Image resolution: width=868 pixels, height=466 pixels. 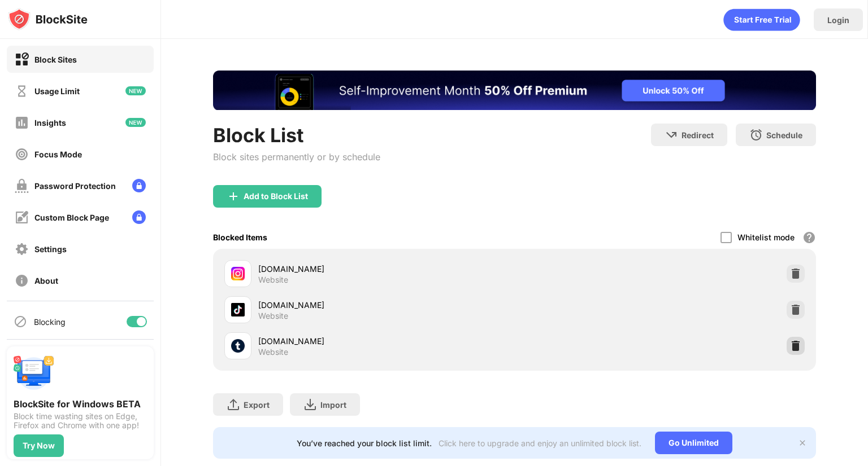 I want to click on div: Schedule, so click(x=785, y=135).